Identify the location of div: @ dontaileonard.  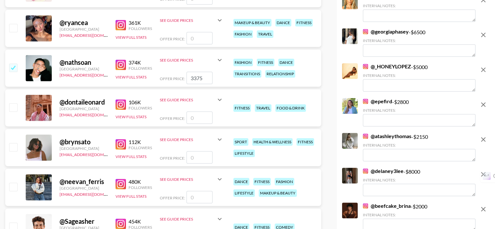
(84, 102).